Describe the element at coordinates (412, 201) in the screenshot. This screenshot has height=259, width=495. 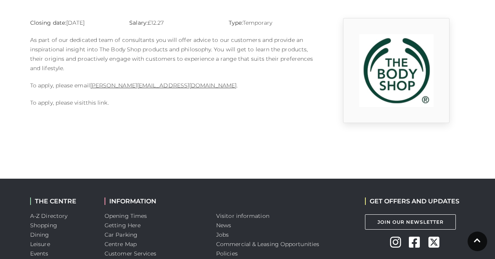
I see `h2: GET OFFERS AND UPDATES` at that location.